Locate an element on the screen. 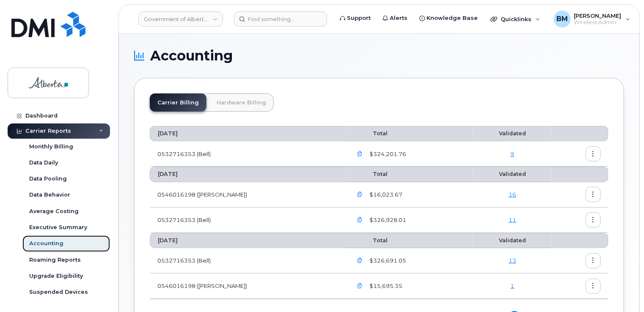  a: 13 is located at coordinates (512, 261).